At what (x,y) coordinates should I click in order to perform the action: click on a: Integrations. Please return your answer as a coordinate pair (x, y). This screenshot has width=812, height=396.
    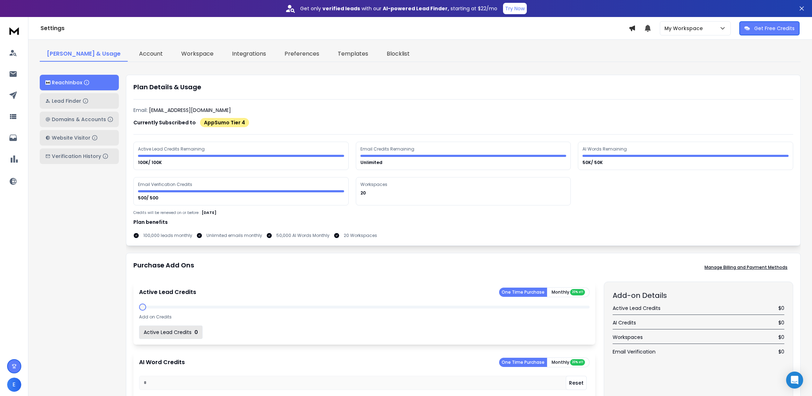
    Looking at the image, I should click on (249, 54).